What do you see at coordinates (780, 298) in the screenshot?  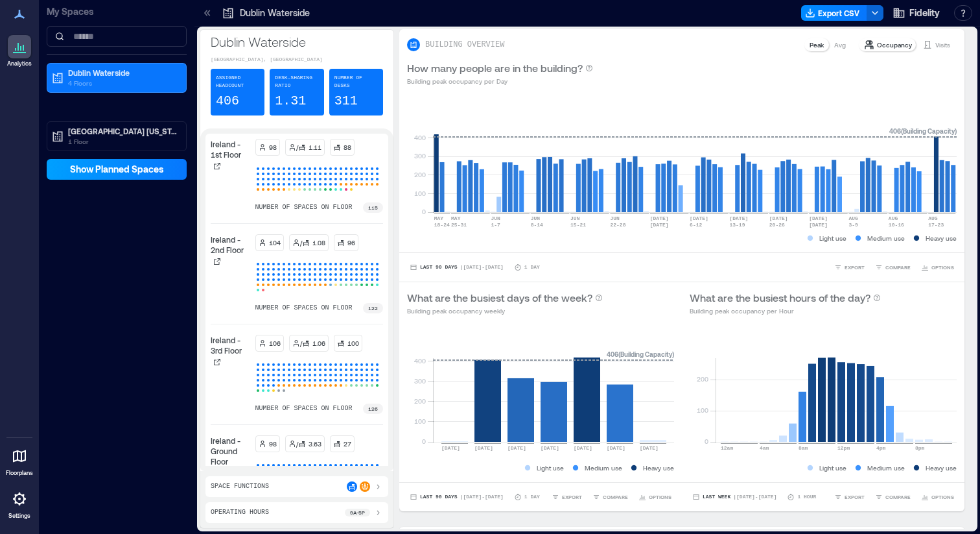 I see `p: What are the busiest hours of the day?` at bounding box center [780, 298].